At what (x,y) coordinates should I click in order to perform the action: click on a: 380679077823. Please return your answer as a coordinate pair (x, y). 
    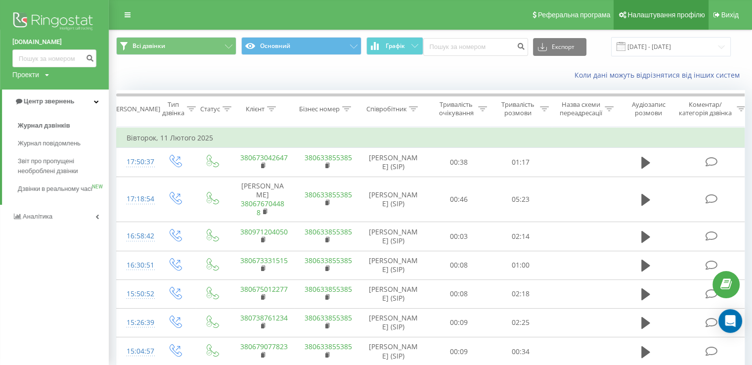
    Looking at the image, I should click on (264, 346).